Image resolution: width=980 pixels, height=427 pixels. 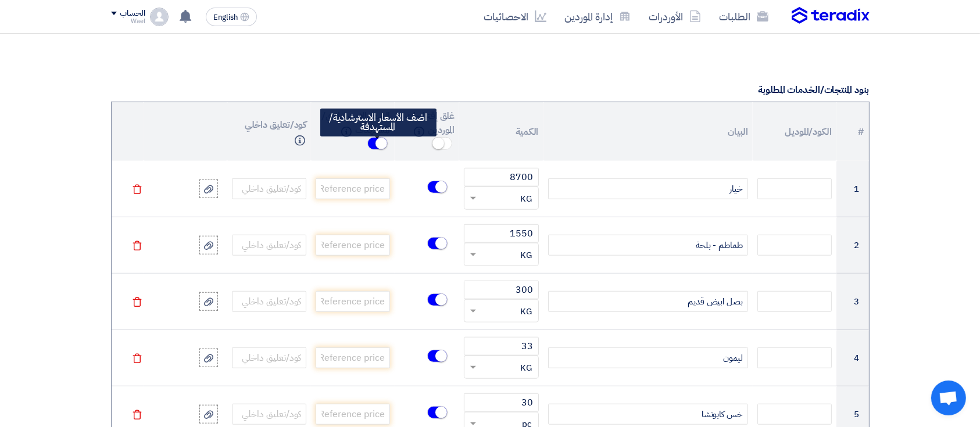 What do you see at coordinates (852, 189) in the screenshot?
I see `td: 1` at bounding box center [852, 189].